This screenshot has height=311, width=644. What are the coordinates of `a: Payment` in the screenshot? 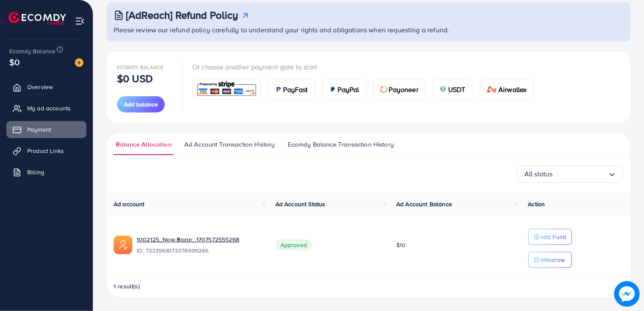 It's located at (46, 129).